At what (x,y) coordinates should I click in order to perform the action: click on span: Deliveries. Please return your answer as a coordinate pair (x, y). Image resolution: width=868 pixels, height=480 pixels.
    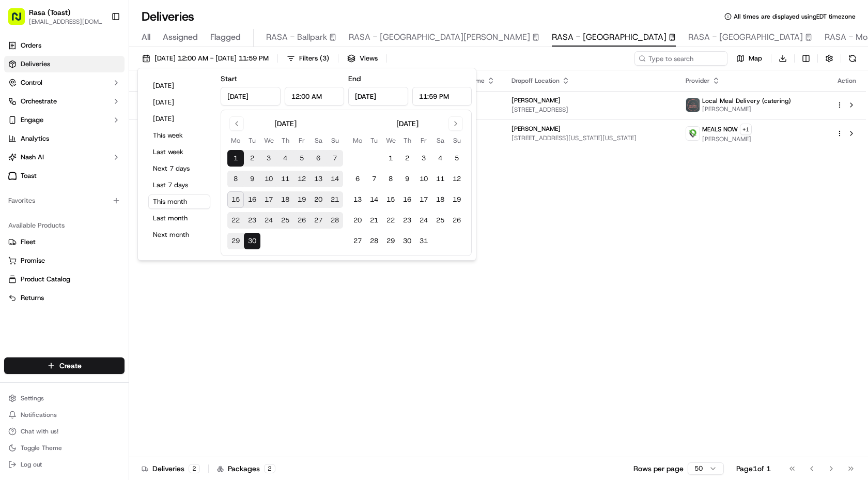
    Looking at the image, I should click on (35, 64).